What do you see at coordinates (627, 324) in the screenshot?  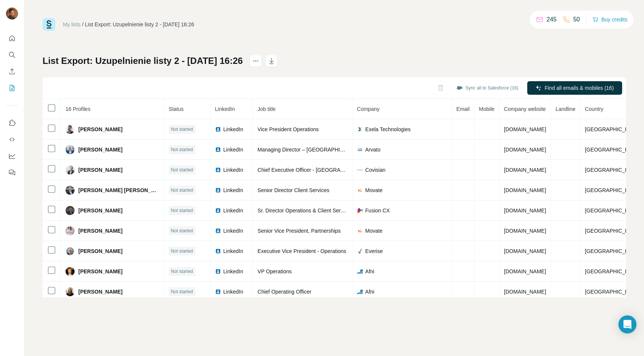 I see `div: Open Intercom Messenger` at bounding box center [627, 324].